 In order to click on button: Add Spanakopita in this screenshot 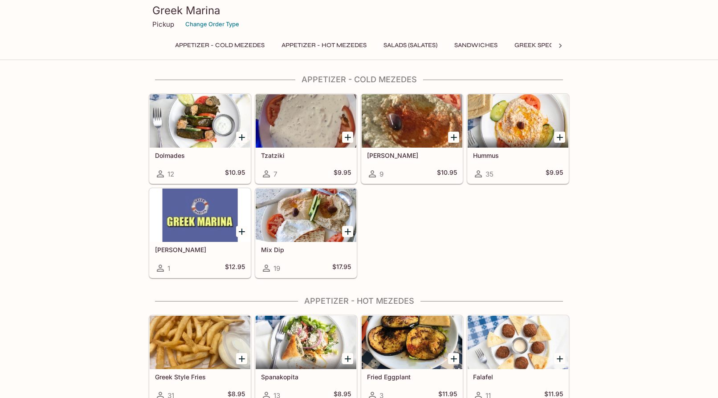, I will do `click(347, 359)`.